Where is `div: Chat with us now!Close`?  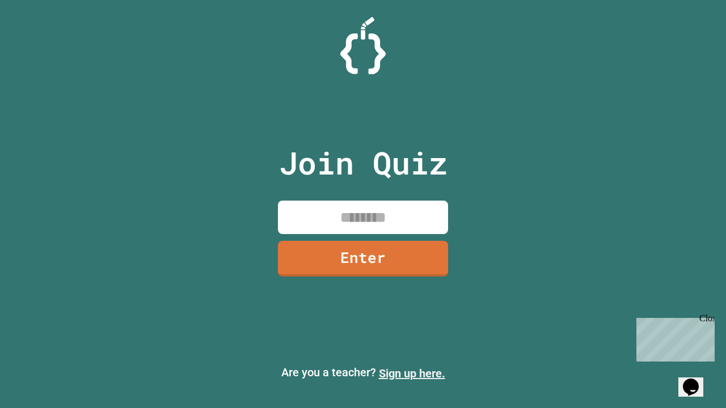
div: Chat with us now!Close is located at coordinates (41, 38).